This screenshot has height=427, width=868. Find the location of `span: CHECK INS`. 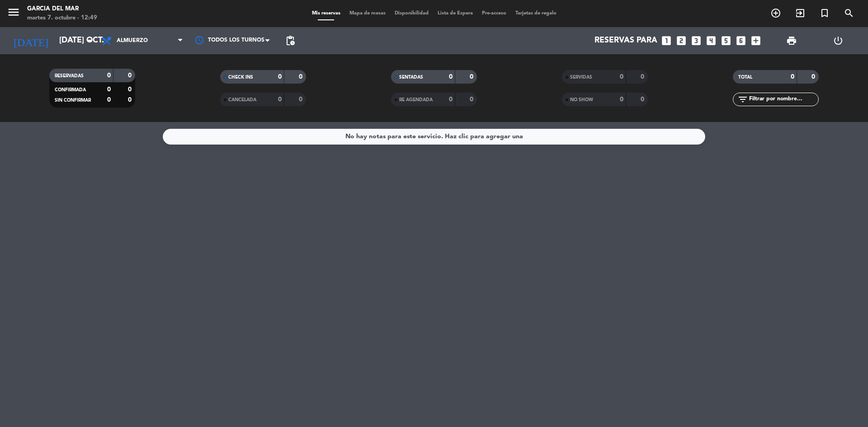

span: CHECK INS is located at coordinates (241, 78).